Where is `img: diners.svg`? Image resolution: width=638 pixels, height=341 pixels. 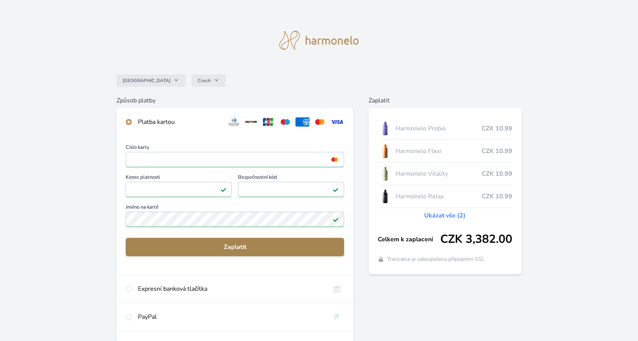
img: diners.svg is located at coordinates (234, 122).